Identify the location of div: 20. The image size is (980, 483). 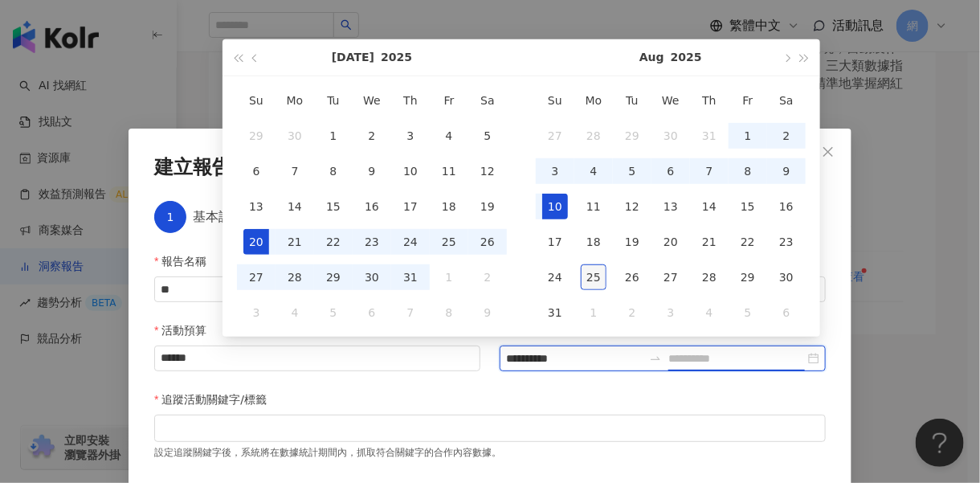
(670, 242).